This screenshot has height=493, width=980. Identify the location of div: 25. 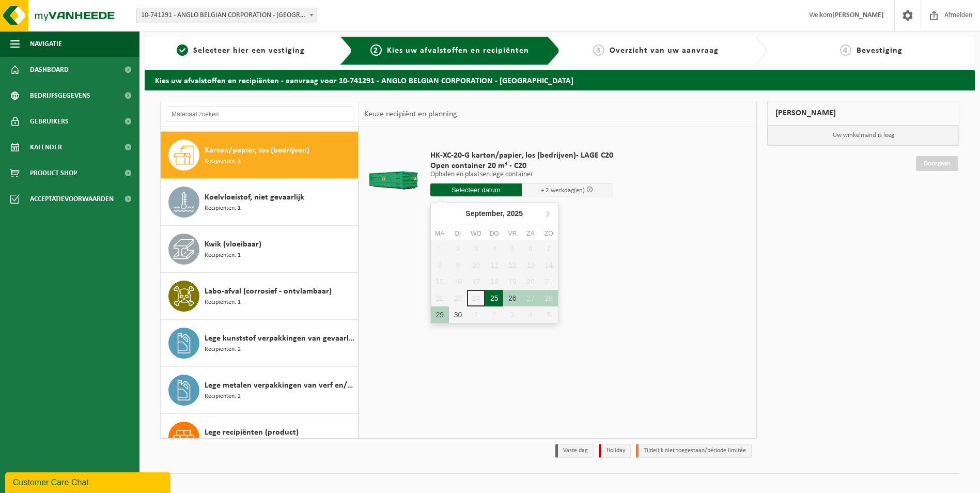
(494, 298).